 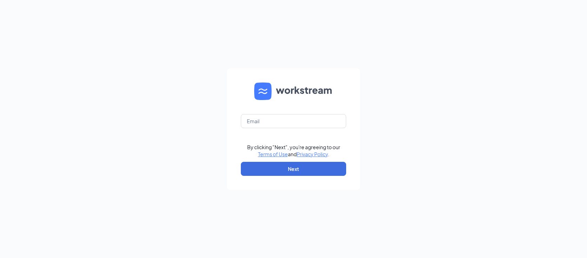 I want to click on button: Next, so click(x=294, y=169).